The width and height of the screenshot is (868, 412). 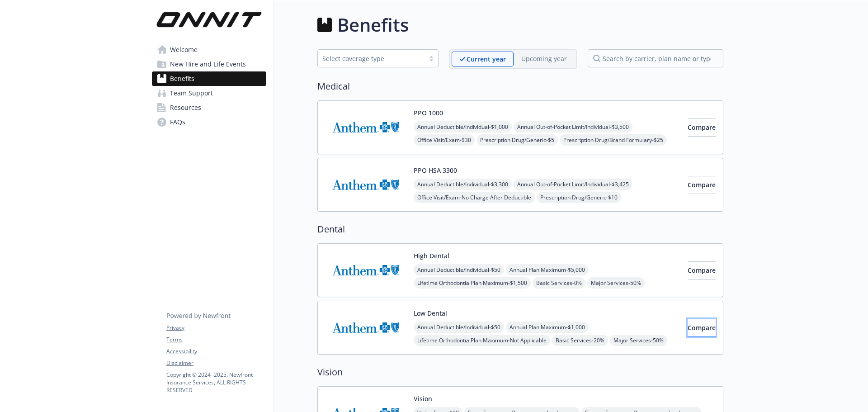 I want to click on span: Prescription Drug/Brand Formulary - $25, so click(x=613, y=140).